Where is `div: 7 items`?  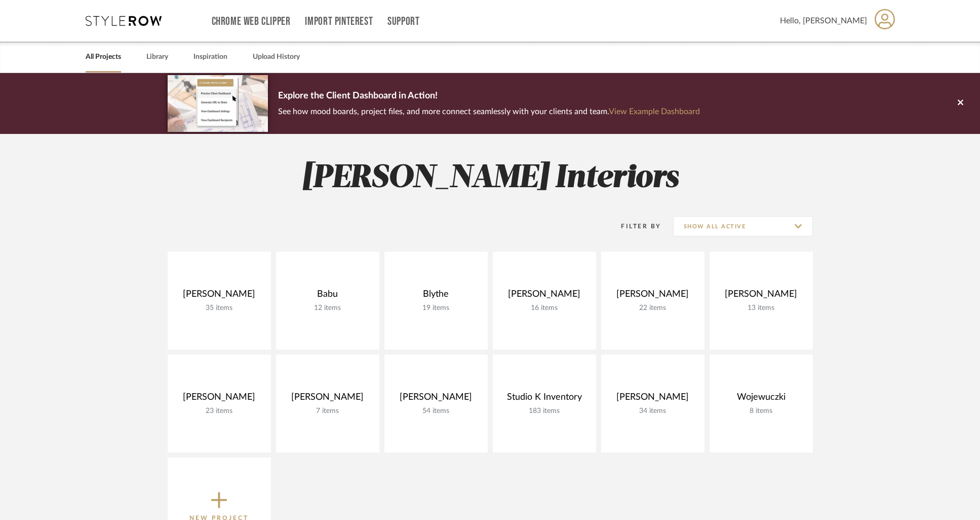
div: 7 items is located at coordinates (328, 411).